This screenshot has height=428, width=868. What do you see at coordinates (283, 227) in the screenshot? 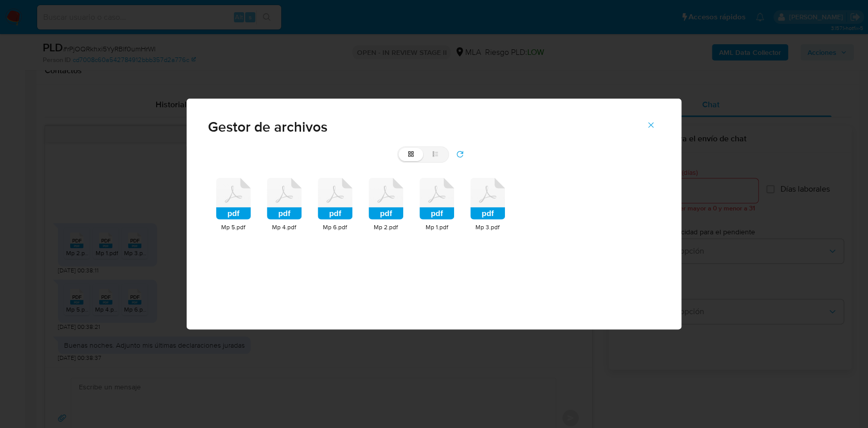
I see `span: Mp 4.pdf` at bounding box center [283, 227].